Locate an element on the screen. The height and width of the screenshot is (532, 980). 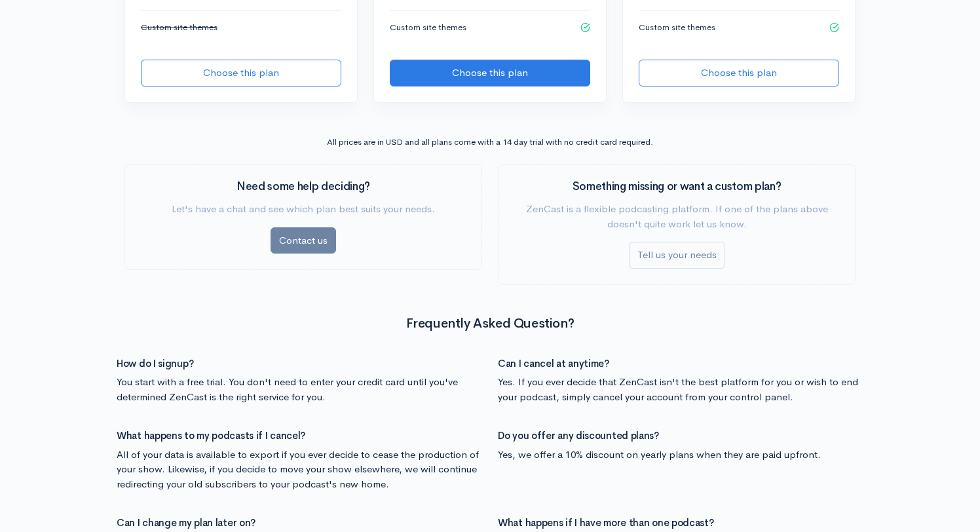
a: Contact us is located at coordinates (303, 240).